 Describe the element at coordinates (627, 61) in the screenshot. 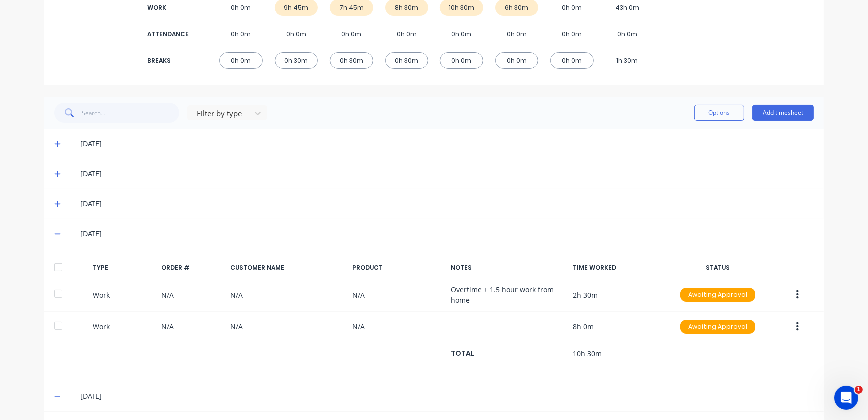

I see `div: 1h 30m` at that location.